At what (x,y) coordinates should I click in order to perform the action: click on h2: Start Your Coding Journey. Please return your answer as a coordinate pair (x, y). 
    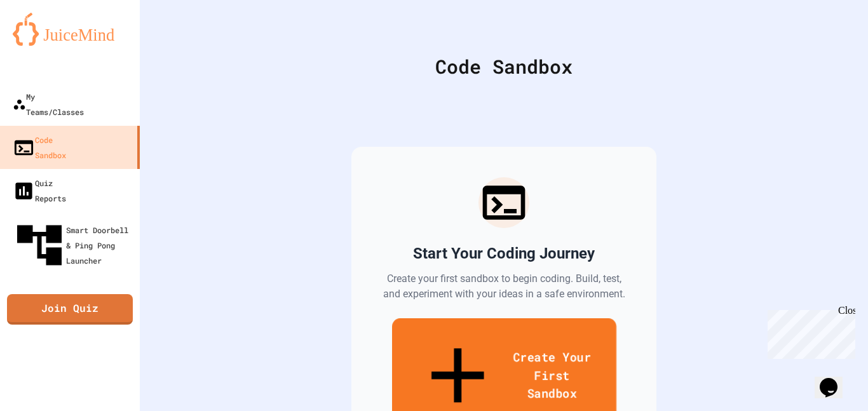
    Looking at the image, I should click on (503, 254).